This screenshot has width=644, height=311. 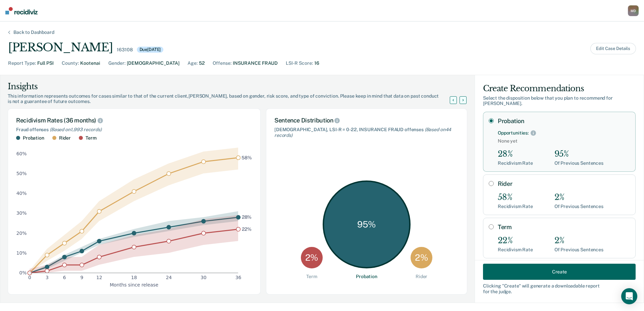 I want to click on div: Offense :, so click(x=222, y=63).